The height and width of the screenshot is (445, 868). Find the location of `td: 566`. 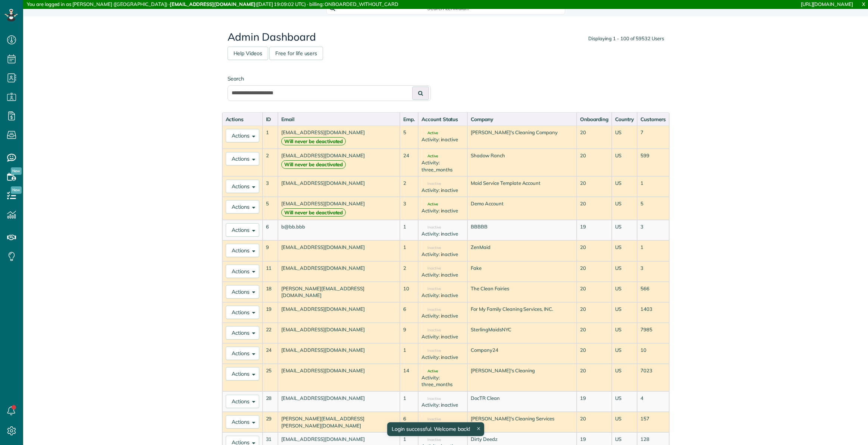

td: 566 is located at coordinates (653, 292).